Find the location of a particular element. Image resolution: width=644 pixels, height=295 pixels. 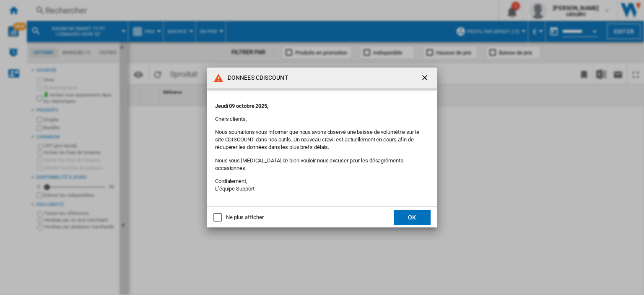

p: Nous souhaitons vous informer que nous avons observé une baisse de volumétrie sur le site CDISCOU... is located at coordinates (322, 139).